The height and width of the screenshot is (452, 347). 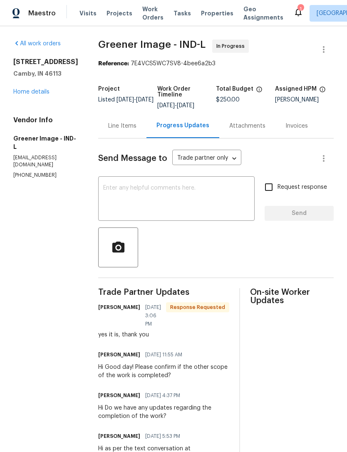 What do you see at coordinates (42, 13) in the screenshot?
I see `span: Maestro` at bounding box center [42, 13].